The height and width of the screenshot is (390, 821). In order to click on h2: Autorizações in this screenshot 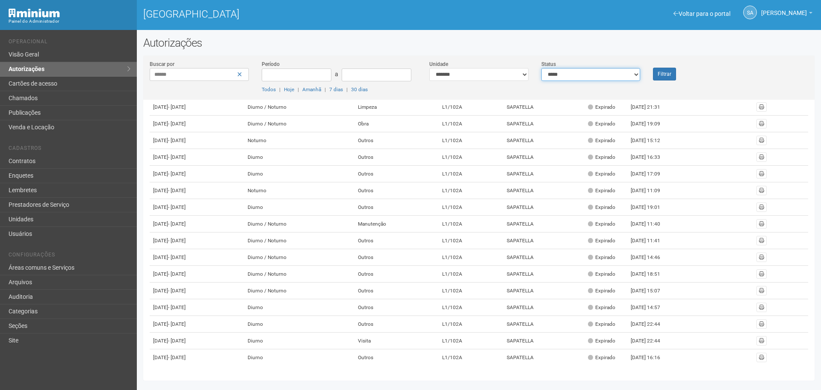, I will do `click(479, 43)`.